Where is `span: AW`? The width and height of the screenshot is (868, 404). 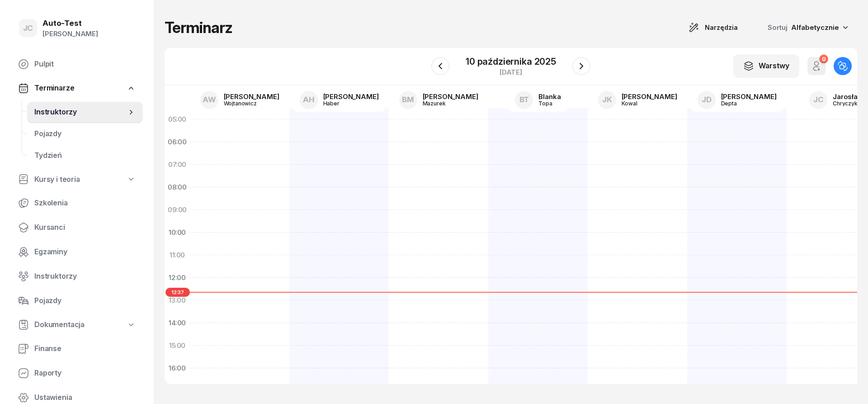 span: AW is located at coordinates (209, 99).